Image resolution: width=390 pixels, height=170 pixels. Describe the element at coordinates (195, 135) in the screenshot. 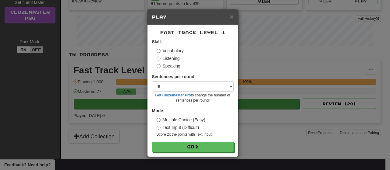

I see `small: Score 2x the points with Text Input !` at that location.